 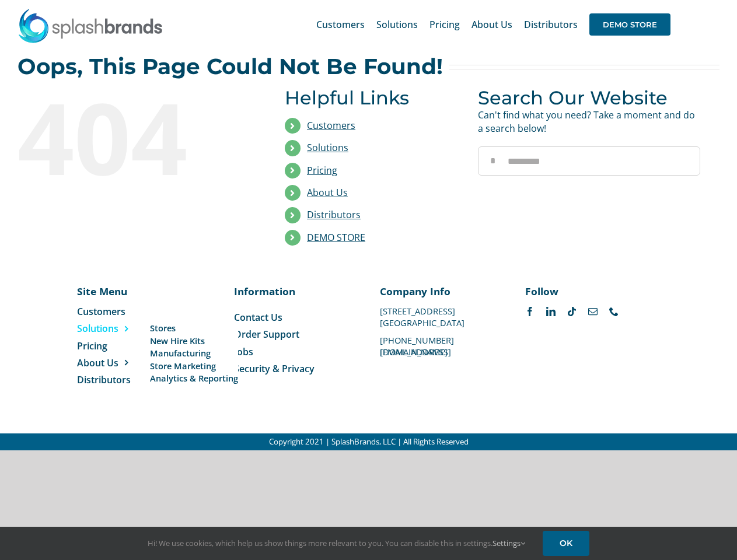 What do you see at coordinates (258, 317) in the screenshot?
I see `span: Contact Us` at bounding box center [258, 317].